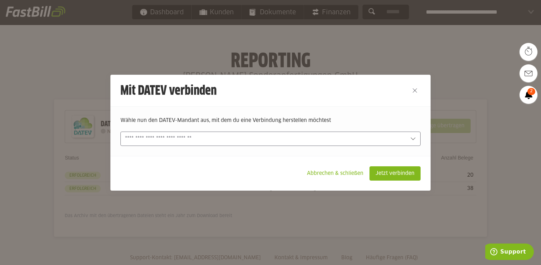 The height and width of the screenshot is (265, 541). Describe the element at coordinates (28, 8) in the screenshot. I see `span: Support` at that location.